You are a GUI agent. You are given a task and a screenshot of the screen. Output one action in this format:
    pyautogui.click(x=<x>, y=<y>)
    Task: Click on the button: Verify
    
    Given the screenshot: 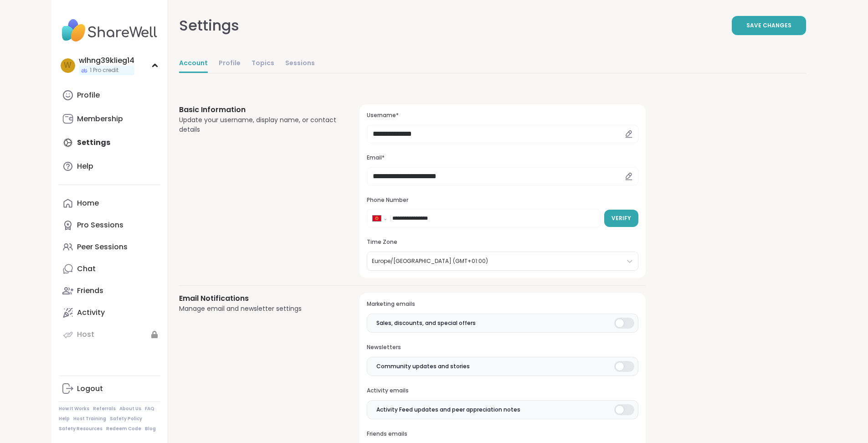 What is the action you would take?
    pyautogui.click(x=621, y=219)
    